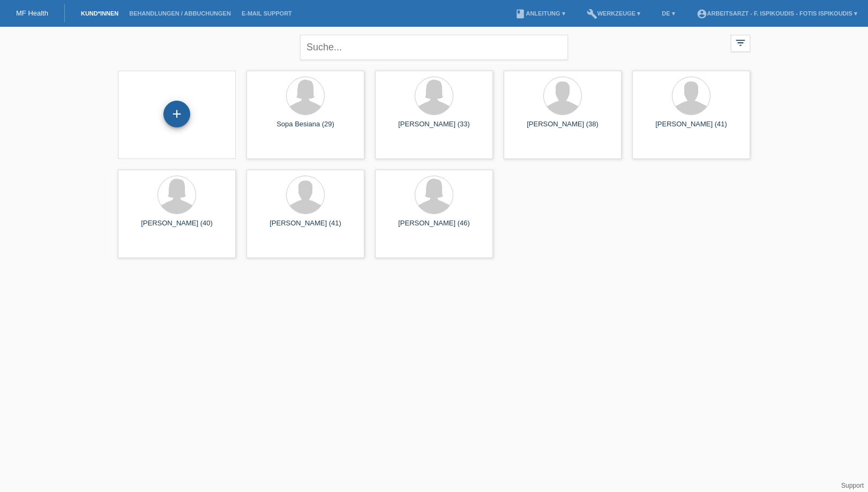 The width and height of the screenshot is (868, 492). I want to click on i: book, so click(520, 14).